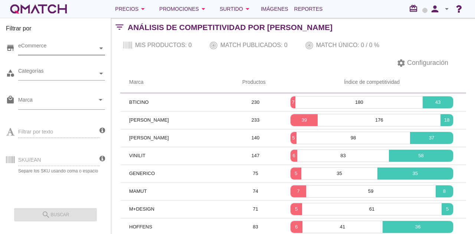 This screenshot has height=234, width=475. I want to click on i: filter_list, so click(119, 27).